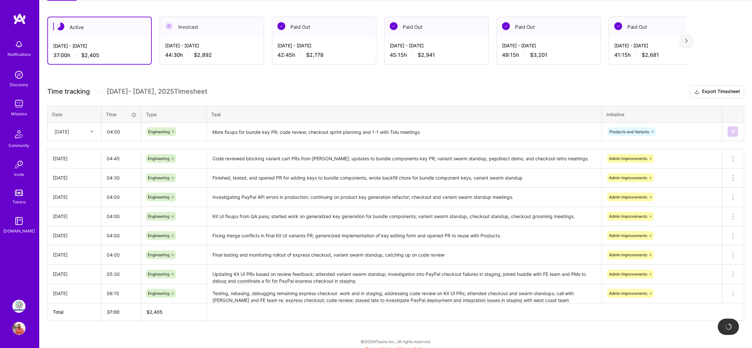 The image size is (752, 348). I want to click on textarea: Kit UI fixups from QA pass; started work on generalized key generation for bundle components; var..., so click(404, 216).